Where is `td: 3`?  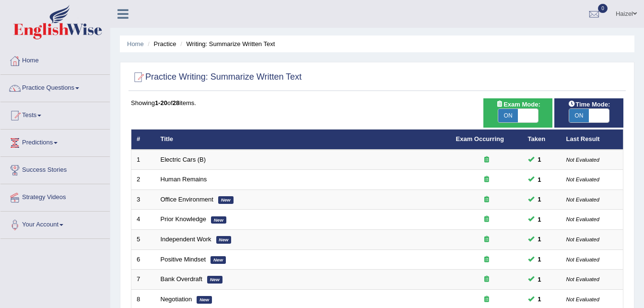 td: 3 is located at coordinates (143, 199).